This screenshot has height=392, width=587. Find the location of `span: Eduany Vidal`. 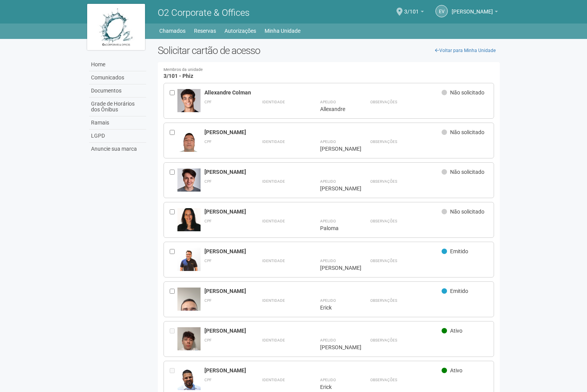

span: Eduany Vidal is located at coordinates (472, 8).